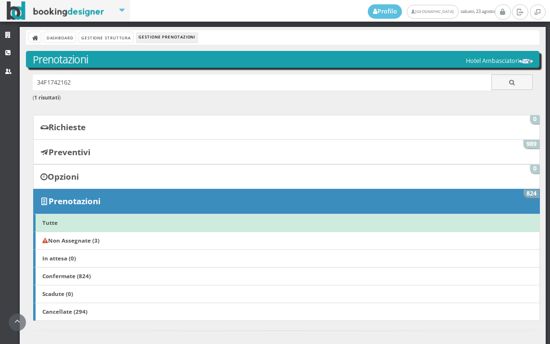 Image resolution: width=550 pixels, height=344 pixels. Describe the element at coordinates (106, 37) in the screenshot. I see `a: Gestione Struttura` at that location.